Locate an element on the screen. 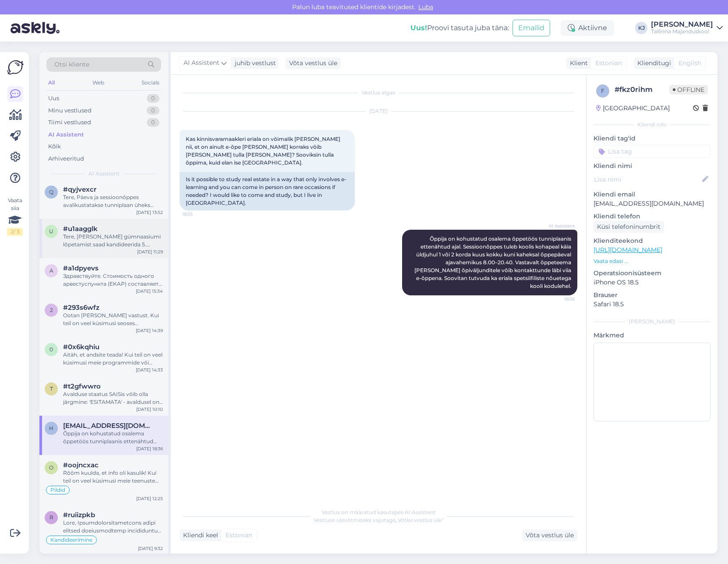  span: 2 is located at coordinates (51, 310).